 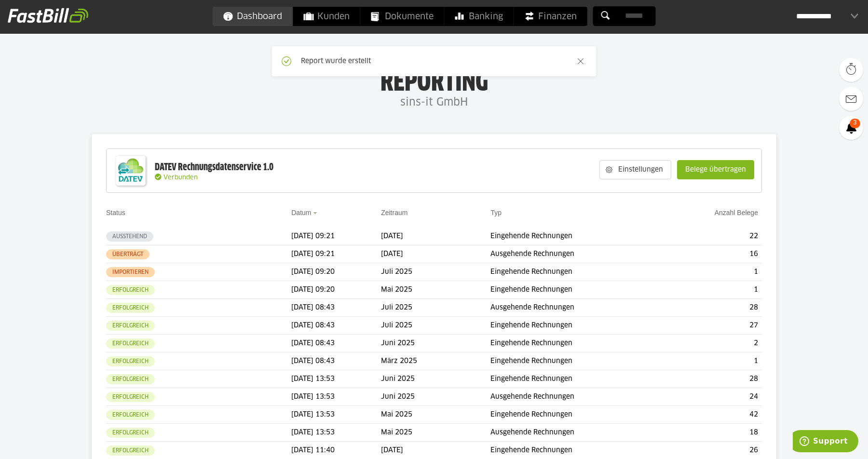 What do you see at coordinates (402, 17) in the screenshot?
I see `a: Dokumente` at bounding box center [402, 17].